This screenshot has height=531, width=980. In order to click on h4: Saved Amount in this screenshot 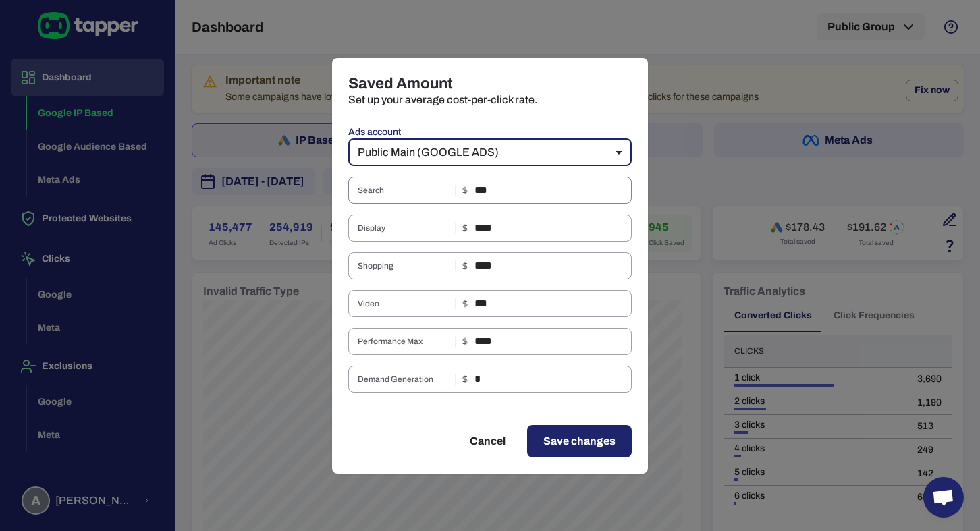, I will do `click(490, 83)`.